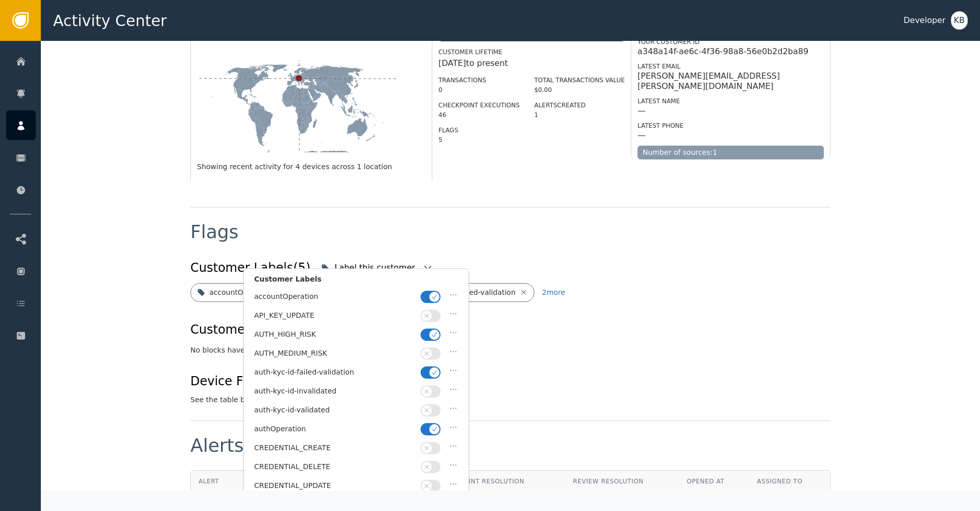 The height and width of the screenshot is (511, 980). Describe the element at coordinates (335, 486) in the screenshot. I see `div: CREDENTIAL_UPDATE` at that location.